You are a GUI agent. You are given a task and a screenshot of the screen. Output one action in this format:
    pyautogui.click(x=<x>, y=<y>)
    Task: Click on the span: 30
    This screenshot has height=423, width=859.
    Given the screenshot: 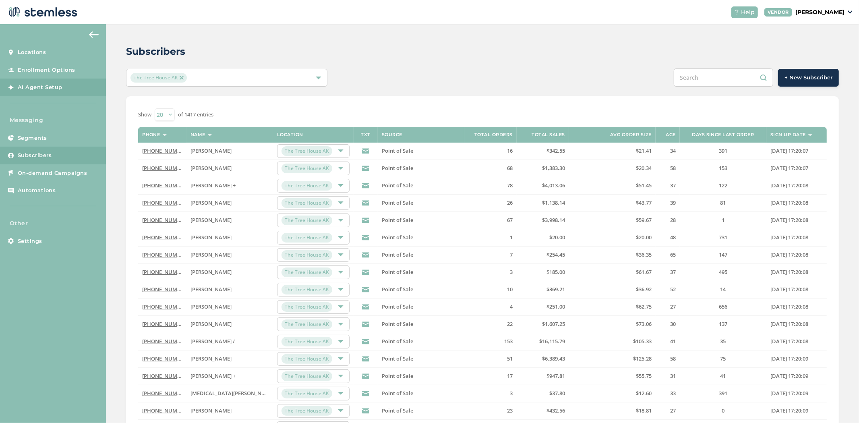 What is the action you would take?
    pyautogui.click(x=673, y=324)
    